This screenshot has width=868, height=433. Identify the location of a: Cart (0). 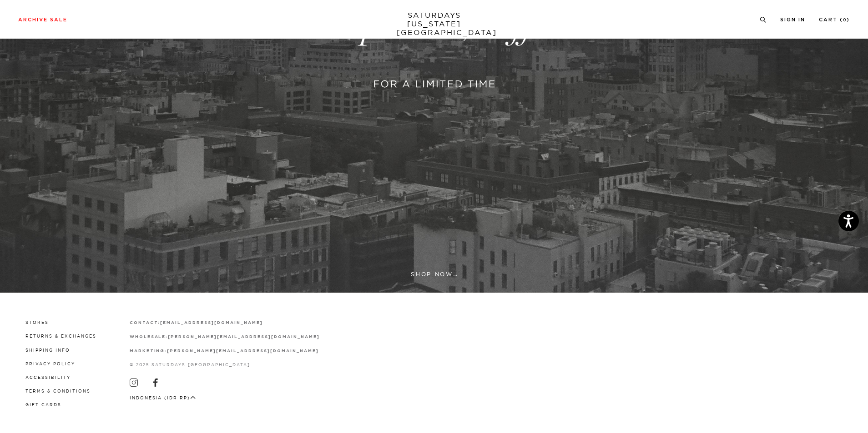
(835, 19).